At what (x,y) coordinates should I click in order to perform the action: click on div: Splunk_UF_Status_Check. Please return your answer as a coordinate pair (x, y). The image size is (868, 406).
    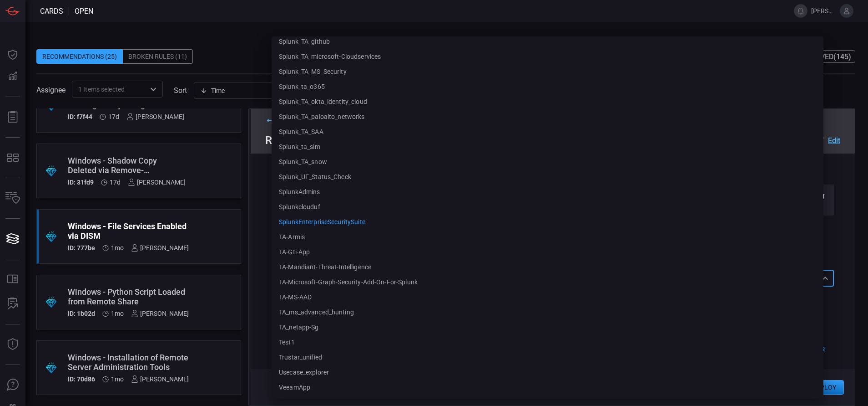
    Looking at the image, I should click on (315, 177).